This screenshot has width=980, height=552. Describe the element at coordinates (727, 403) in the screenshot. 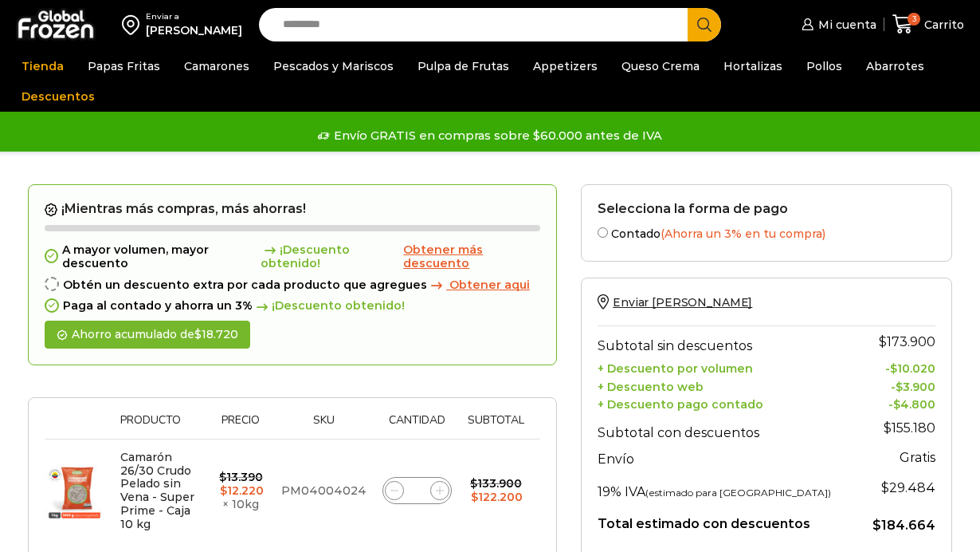

I see `th: + Descuento pago contado` at that location.